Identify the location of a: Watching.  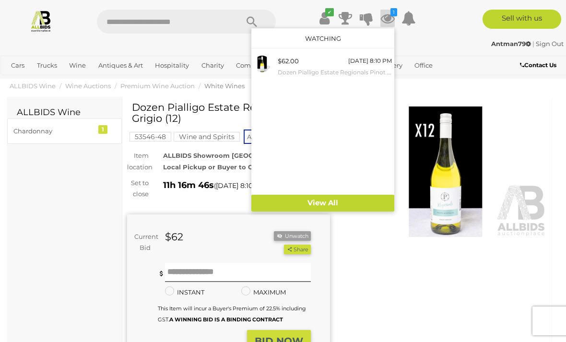
(323, 38).